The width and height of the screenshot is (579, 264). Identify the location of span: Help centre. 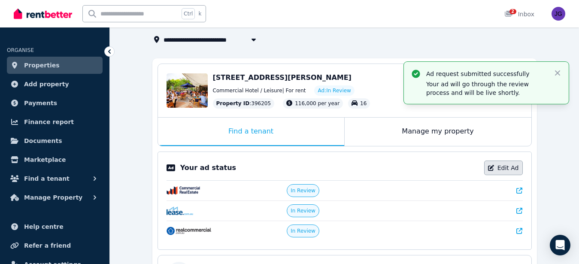
(44, 227).